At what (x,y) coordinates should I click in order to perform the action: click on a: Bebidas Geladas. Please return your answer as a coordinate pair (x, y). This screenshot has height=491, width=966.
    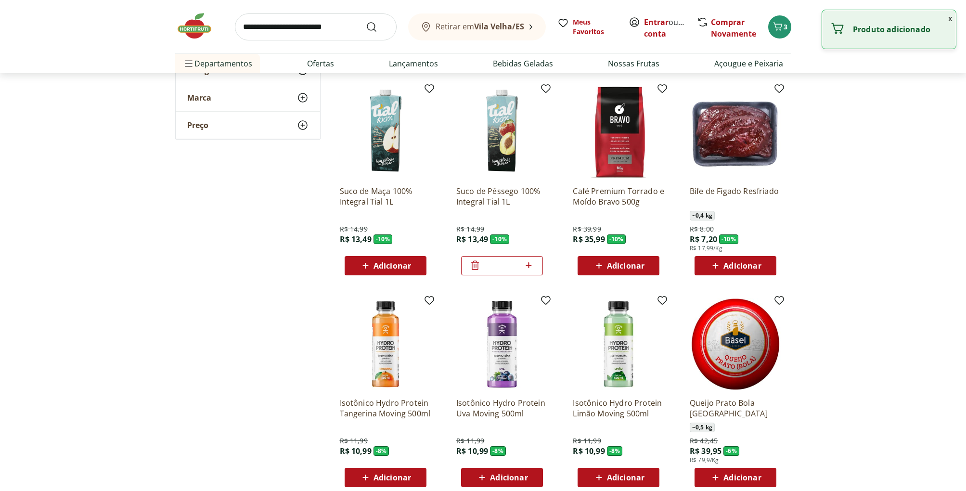
    Looking at the image, I should click on (523, 64).